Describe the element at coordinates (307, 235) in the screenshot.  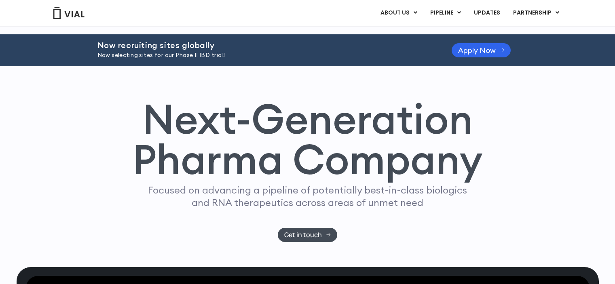
I see `a: Get in touch` at that location.